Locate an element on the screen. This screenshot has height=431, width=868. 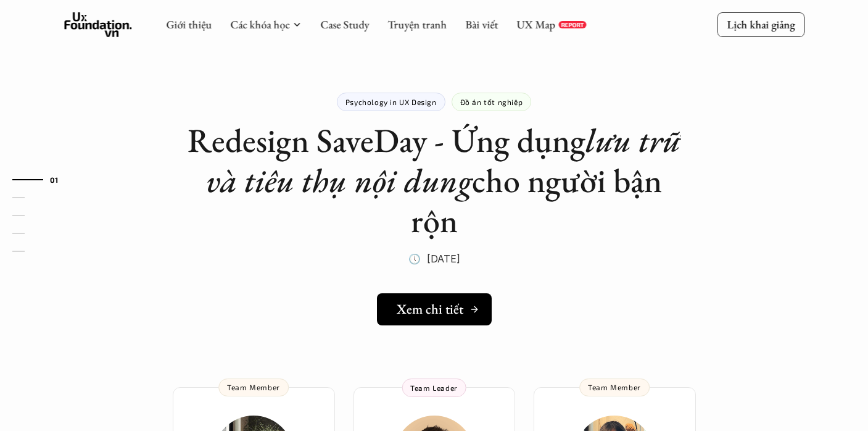
p: Team Leader is located at coordinates (434, 387).